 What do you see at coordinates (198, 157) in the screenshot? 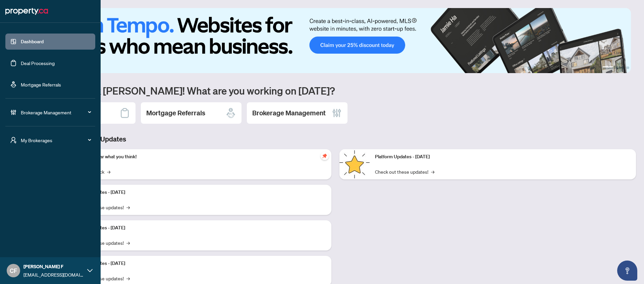
I see `p: We want to hear what you think!` at bounding box center [198, 157].